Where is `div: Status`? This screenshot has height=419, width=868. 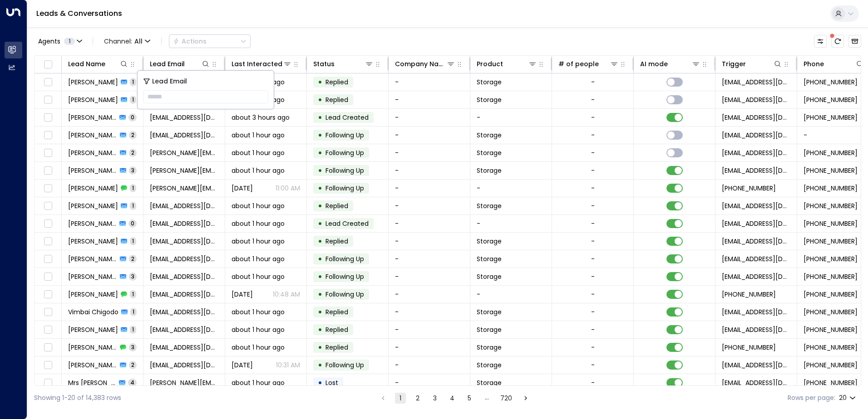
div: Status is located at coordinates (343, 64).